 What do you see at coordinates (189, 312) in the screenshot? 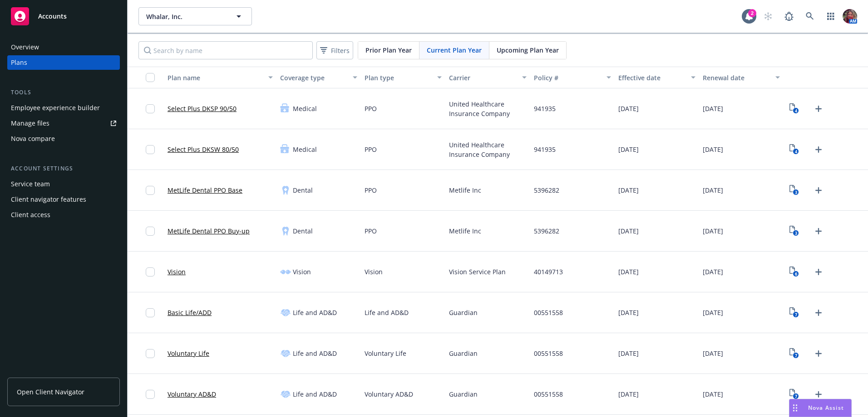
I see `a: Basic Life/ADD` at bounding box center [189, 312].